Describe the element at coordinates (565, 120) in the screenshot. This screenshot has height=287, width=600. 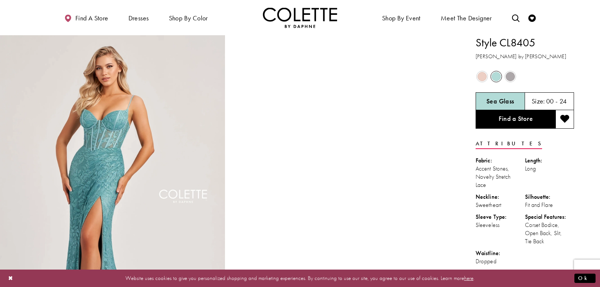
I see `button: Add to wishlist` at that location.